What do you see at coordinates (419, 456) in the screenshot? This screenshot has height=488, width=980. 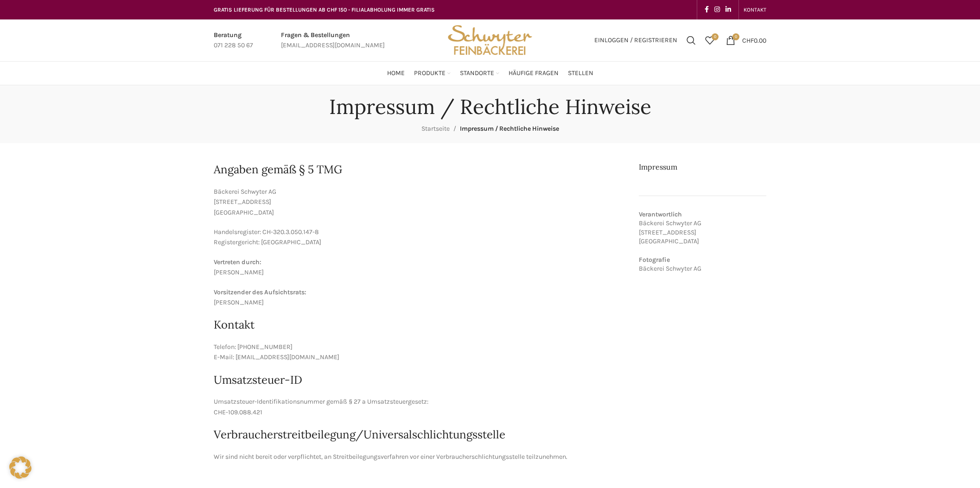 I see `p: Wir sind nicht bereit oder verpflichtet, an Streitbeilegungsverfahren vor einer Verbraucherschlic...` at bounding box center [419, 456].